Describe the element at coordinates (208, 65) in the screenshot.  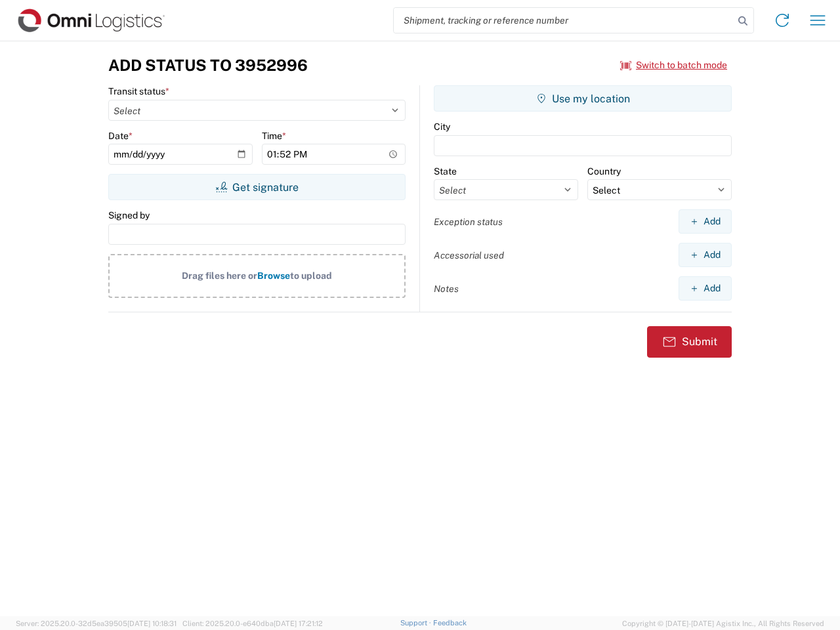
I see `h3: Add Status to 3952996` at that location.